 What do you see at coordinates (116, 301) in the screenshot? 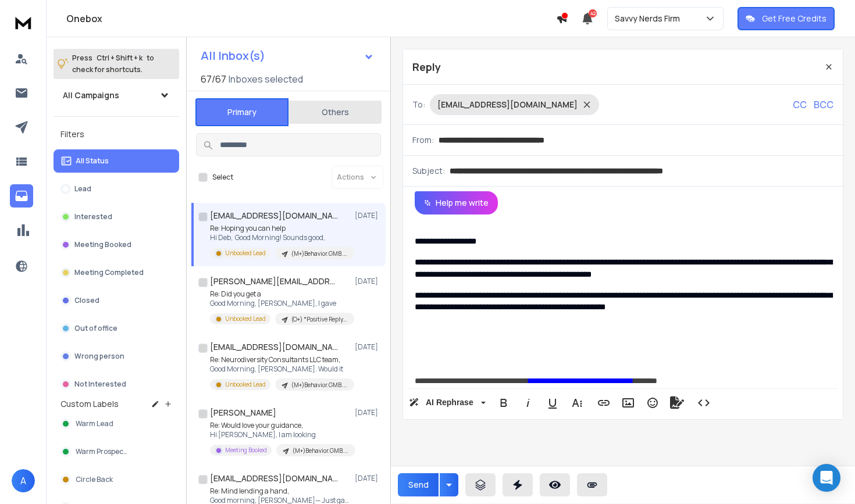
I see `button: Closed` at bounding box center [116, 301].